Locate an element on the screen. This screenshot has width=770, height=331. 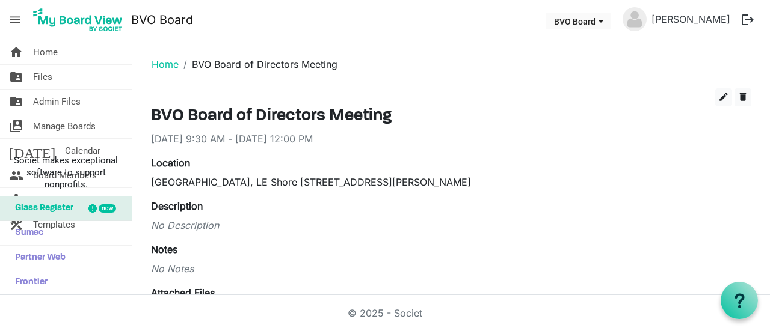
a: My Board View Logo is located at coordinates (80, 20).